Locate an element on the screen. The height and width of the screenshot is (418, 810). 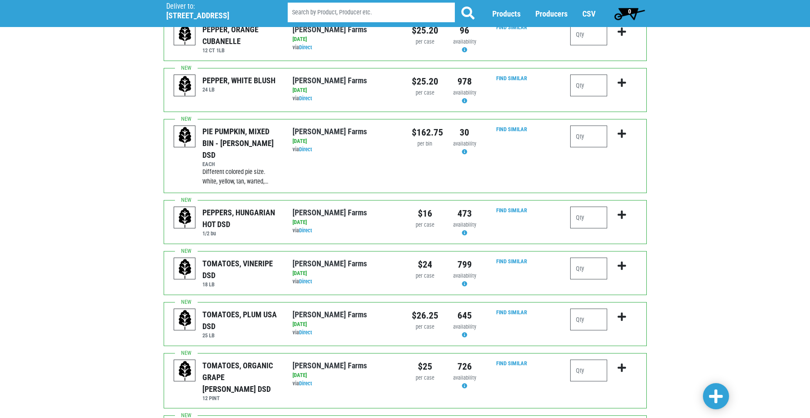
h6: 18 LB is located at coordinates (241, 284).